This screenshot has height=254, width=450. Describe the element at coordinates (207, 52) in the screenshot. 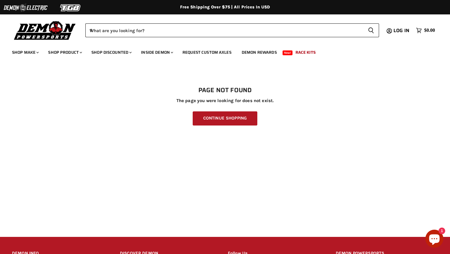

I see `a: Request Custom Axles` at that location.